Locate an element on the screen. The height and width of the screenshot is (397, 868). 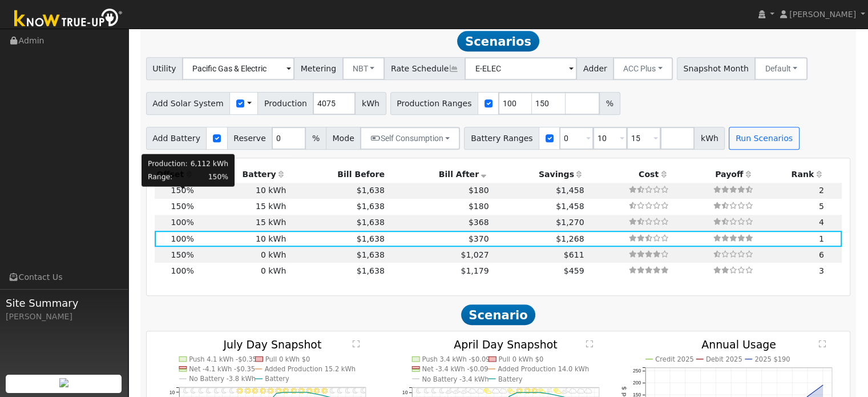
i: 4AM - Clear is located at coordinates (216, 391).